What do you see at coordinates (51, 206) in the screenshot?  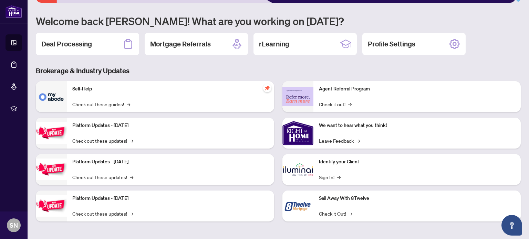 I see `img: Platform Updates - June 23, 2025` at bounding box center [51, 206].